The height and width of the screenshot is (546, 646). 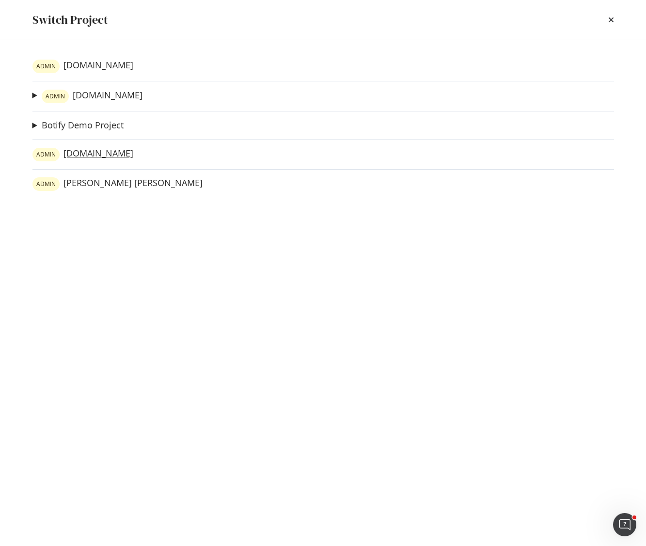 I want to click on a: Botify Demo Project, so click(x=82, y=125).